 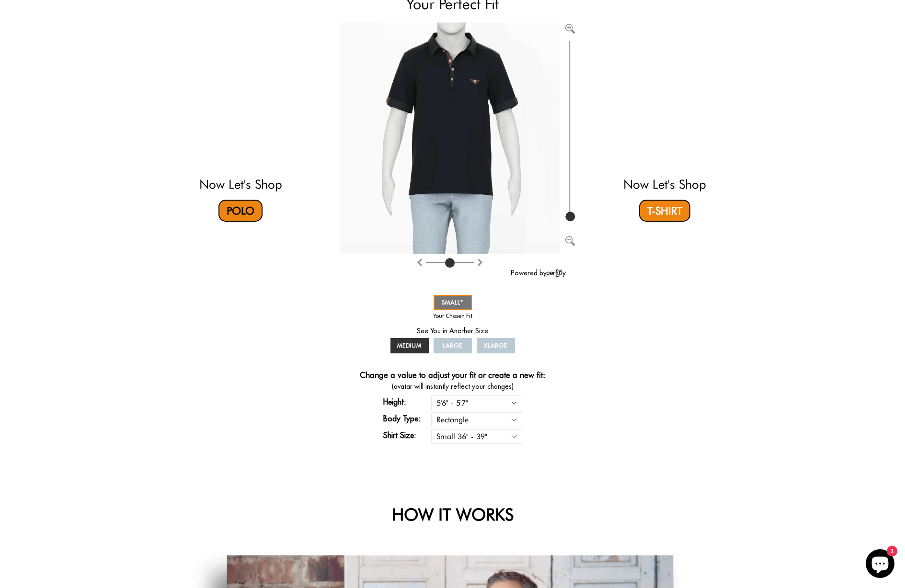 What do you see at coordinates (570, 241) in the screenshot?
I see `img: Zoom out` at bounding box center [570, 241].